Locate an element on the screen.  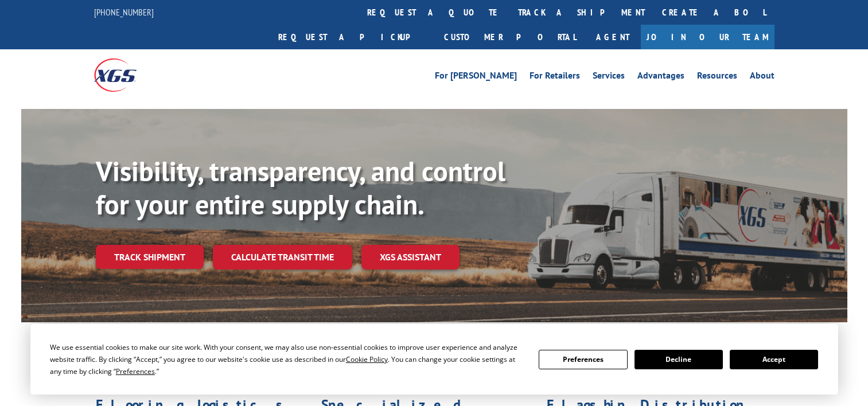
a: Customer Portal is located at coordinates (510, 37).